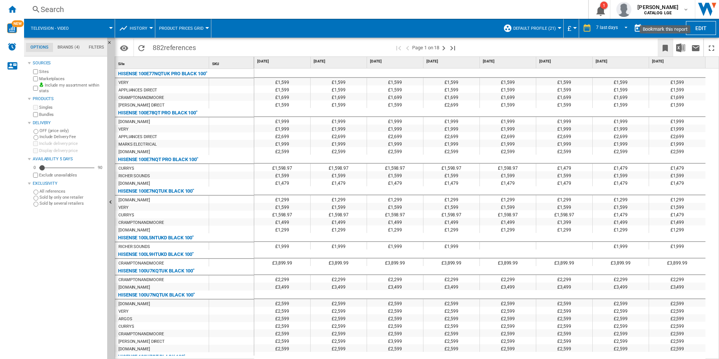 This screenshot has height=359, width=719. Describe the element at coordinates (624, 9) in the screenshot. I see `img: profile.jpg` at that location.